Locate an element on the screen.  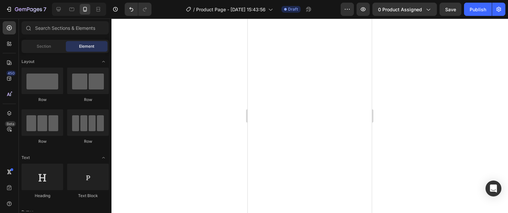
button: 0 product assigned is located at coordinates (405, 9).